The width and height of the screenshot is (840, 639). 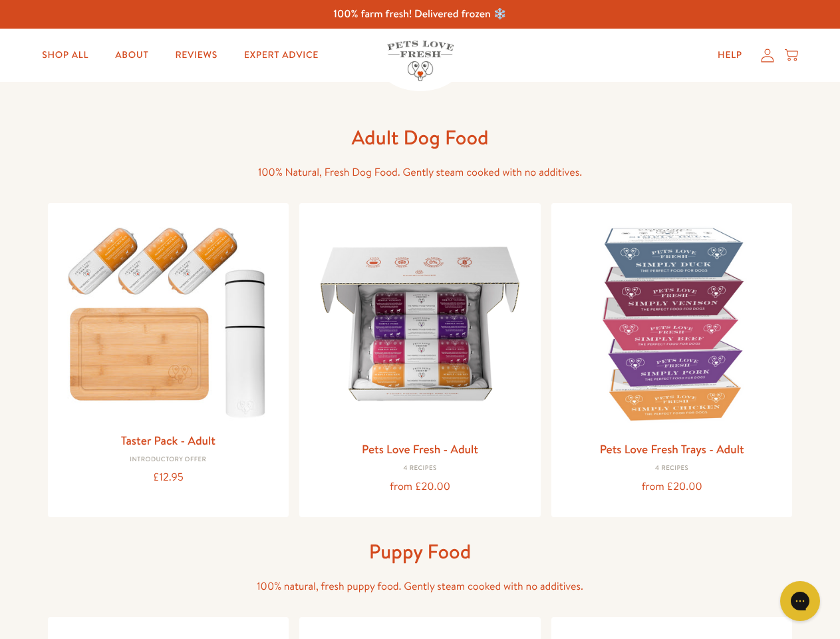 What do you see at coordinates (168, 318) in the screenshot?
I see `img: Taster Pack - Adult` at bounding box center [168, 318].